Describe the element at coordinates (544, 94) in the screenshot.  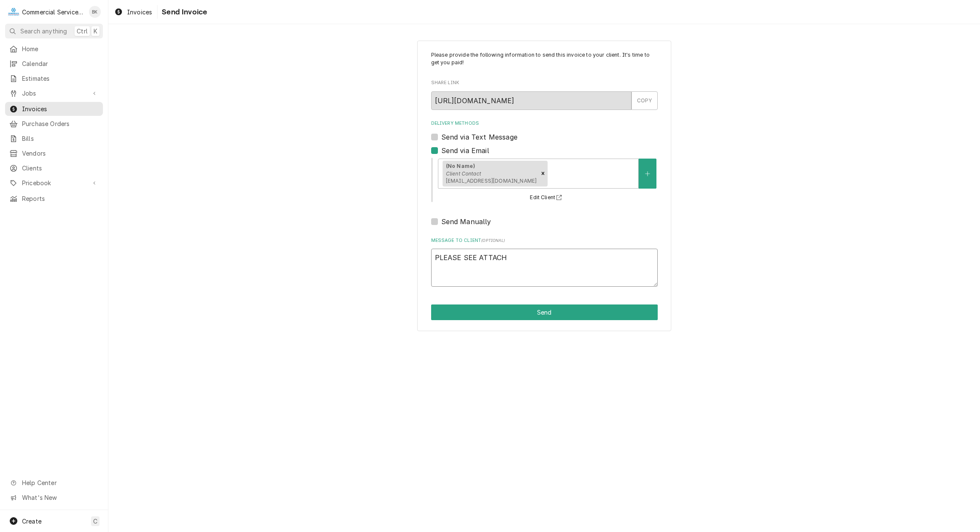
I see `div: Share Link` at that location.